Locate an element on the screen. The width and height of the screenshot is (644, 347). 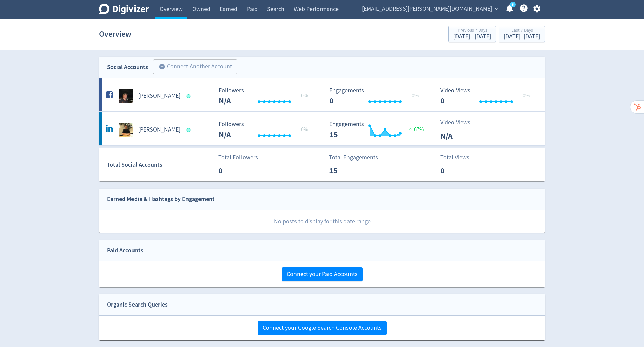
button: Connect Another Account is located at coordinates (195, 67).